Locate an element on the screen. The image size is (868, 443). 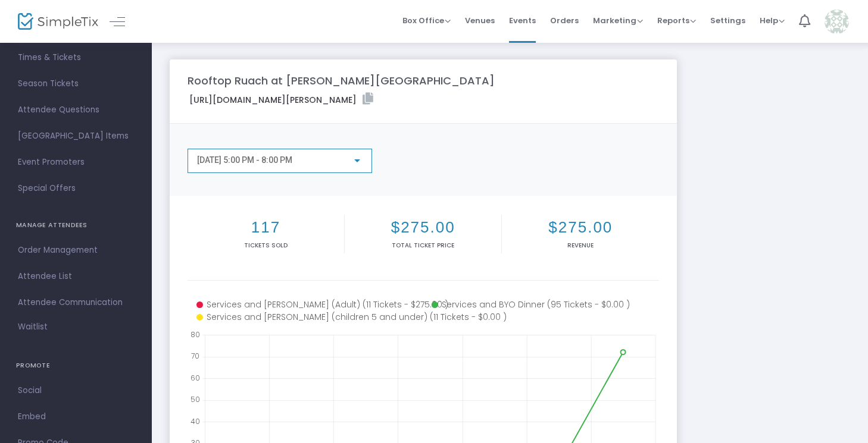
span: Marketing is located at coordinates (618, 20).